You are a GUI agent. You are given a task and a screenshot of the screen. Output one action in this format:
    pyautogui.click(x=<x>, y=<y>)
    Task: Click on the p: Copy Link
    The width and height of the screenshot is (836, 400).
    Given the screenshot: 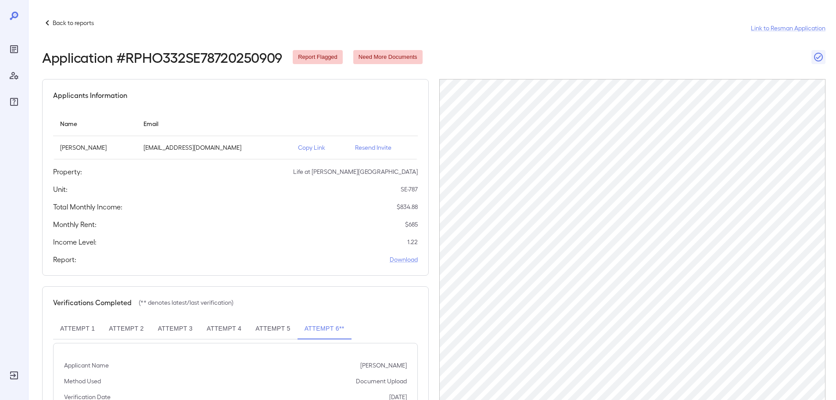 What is the action you would take?
    pyautogui.click(x=320, y=148)
    